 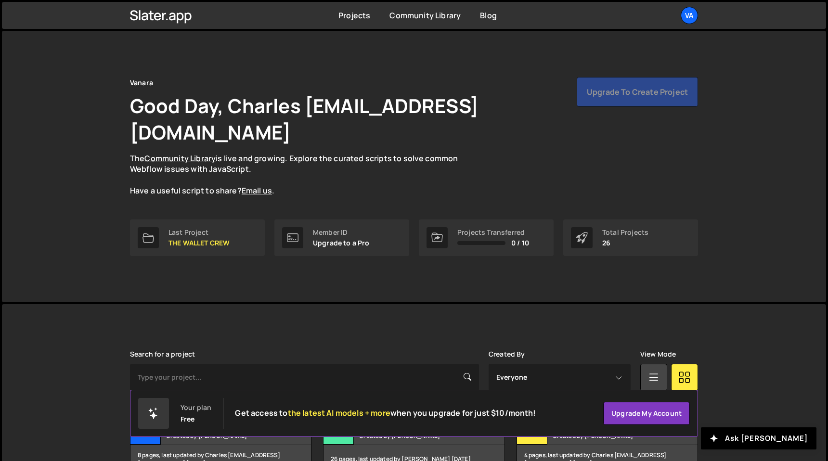 What do you see at coordinates (658, 354) in the screenshot?
I see `label: View Mode` at bounding box center [658, 354].